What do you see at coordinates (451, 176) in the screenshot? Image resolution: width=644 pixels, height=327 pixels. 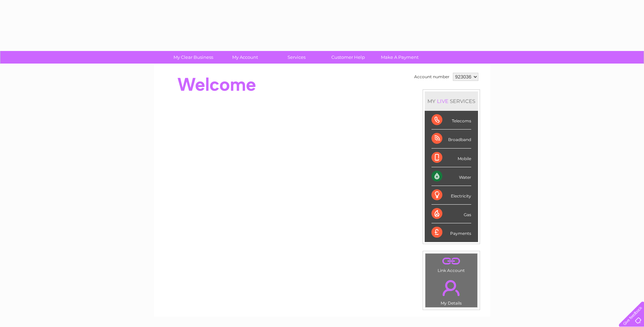 I see `div: Water` at bounding box center [451, 176].